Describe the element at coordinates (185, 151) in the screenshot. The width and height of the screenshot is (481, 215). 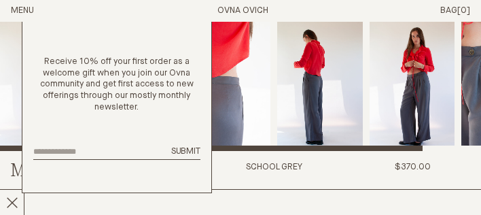
I see `span: Submit` at that location.